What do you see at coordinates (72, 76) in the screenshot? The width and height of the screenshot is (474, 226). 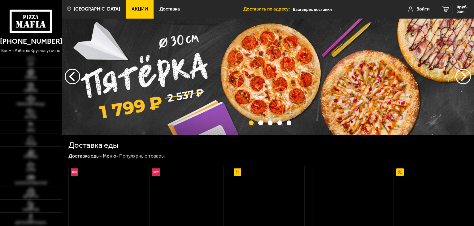 I see `button: следующий` at bounding box center [72, 76].